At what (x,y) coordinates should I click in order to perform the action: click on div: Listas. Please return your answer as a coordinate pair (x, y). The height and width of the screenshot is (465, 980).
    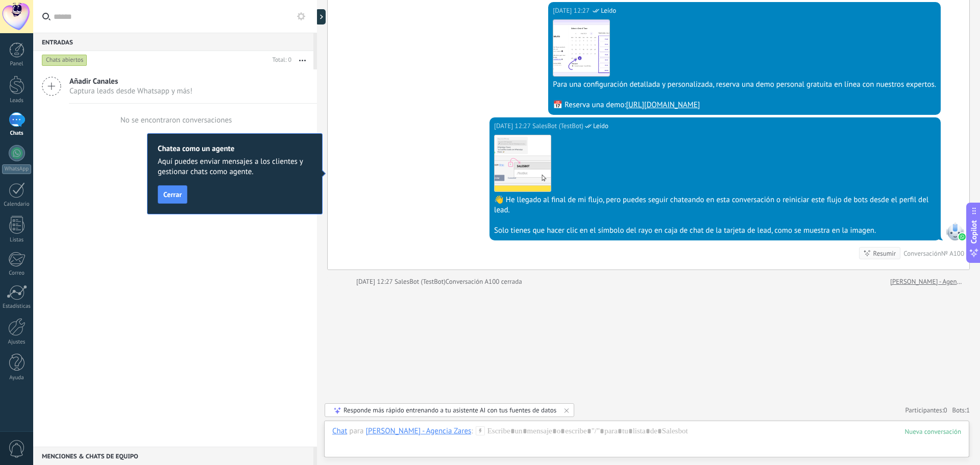
    Looking at the image, I should click on (17, 240).